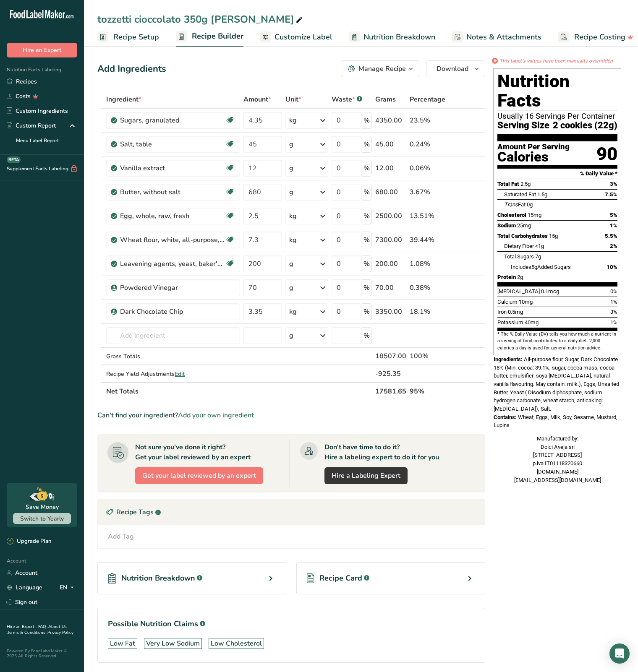  I want to click on div: Sugars, granulated, so click(172, 121).